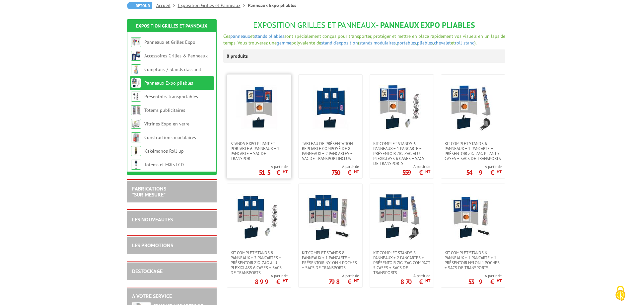  Describe the element at coordinates (621, 293) in the screenshot. I see `img: Cookies (fenêtre modale)` at that location.